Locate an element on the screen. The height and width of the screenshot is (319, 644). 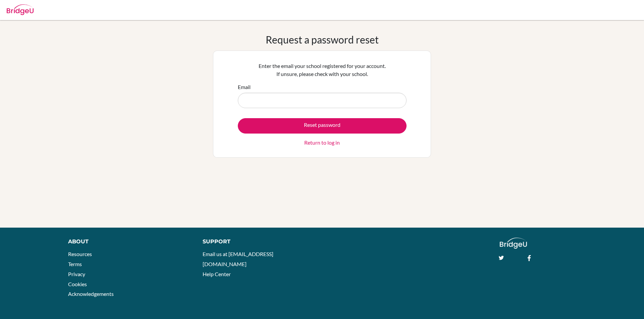
img: Bridge-U is located at coordinates (20, 9).